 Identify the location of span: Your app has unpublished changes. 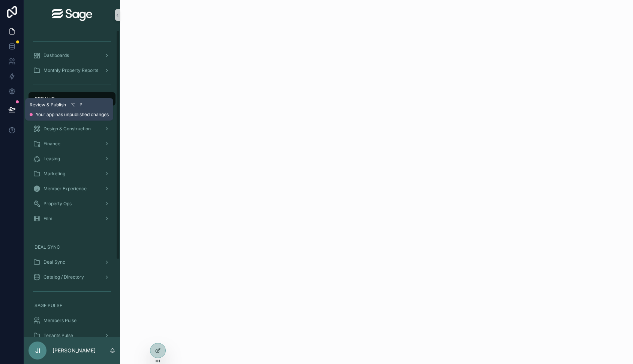
(72, 115).